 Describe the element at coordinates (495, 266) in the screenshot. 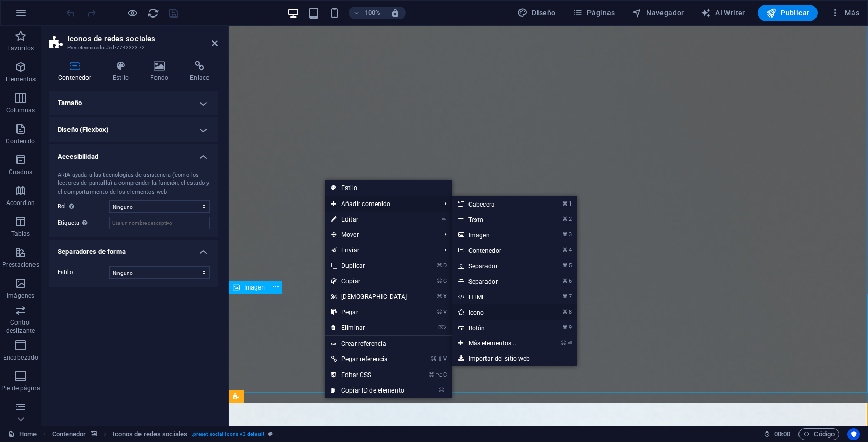

I see `a: ⌘5Separador` at that location.